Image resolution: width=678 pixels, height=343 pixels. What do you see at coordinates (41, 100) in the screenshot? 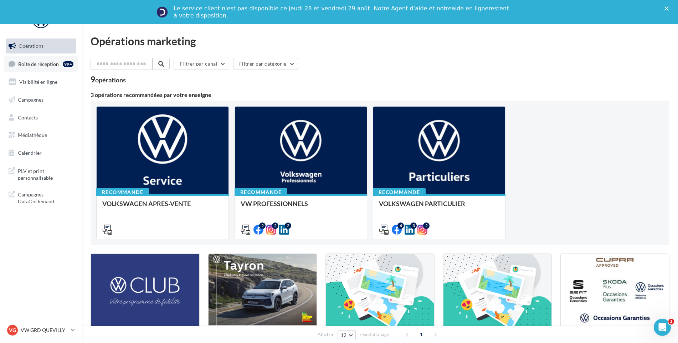
I see `a: Campagnes` at bounding box center [41, 100].